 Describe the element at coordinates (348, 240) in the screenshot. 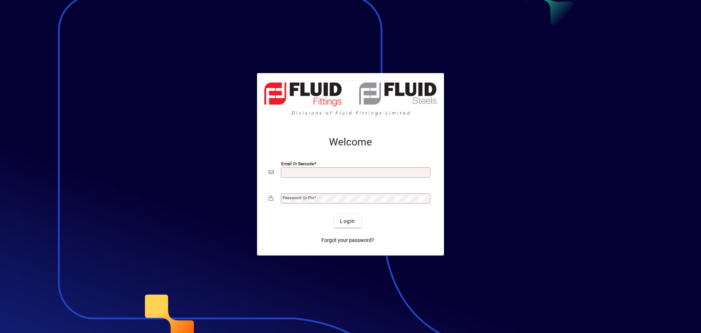

I see `span: Forgot your password?` at that location.